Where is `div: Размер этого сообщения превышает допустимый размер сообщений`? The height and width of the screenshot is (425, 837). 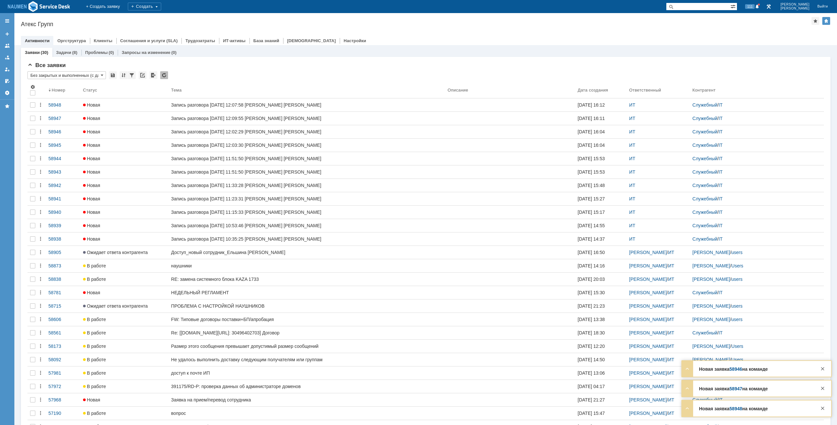
div: Размер этого сообщения превышает допустимый размер сообщений is located at coordinates (307, 346).